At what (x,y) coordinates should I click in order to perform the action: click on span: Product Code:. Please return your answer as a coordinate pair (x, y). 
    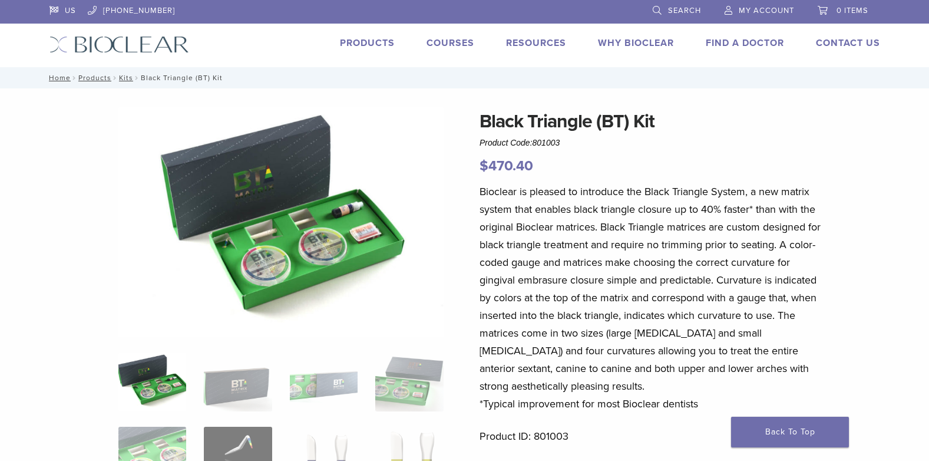
    Looking at the image, I should click on (520, 143).